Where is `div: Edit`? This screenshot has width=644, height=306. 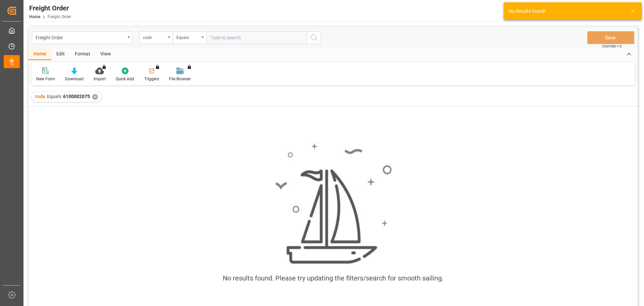
div: Edit is located at coordinates (60, 54).